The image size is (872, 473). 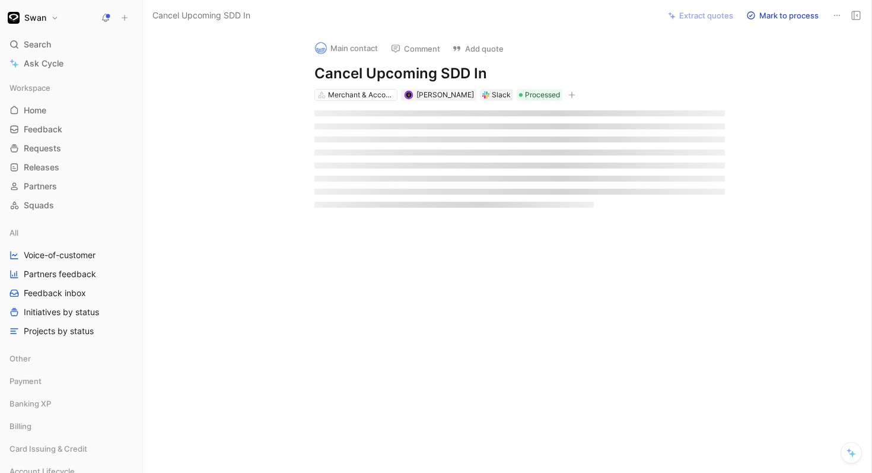 What do you see at coordinates (361, 95) in the screenshot?
I see `div: Merchant & Account Funding` at bounding box center [361, 95].